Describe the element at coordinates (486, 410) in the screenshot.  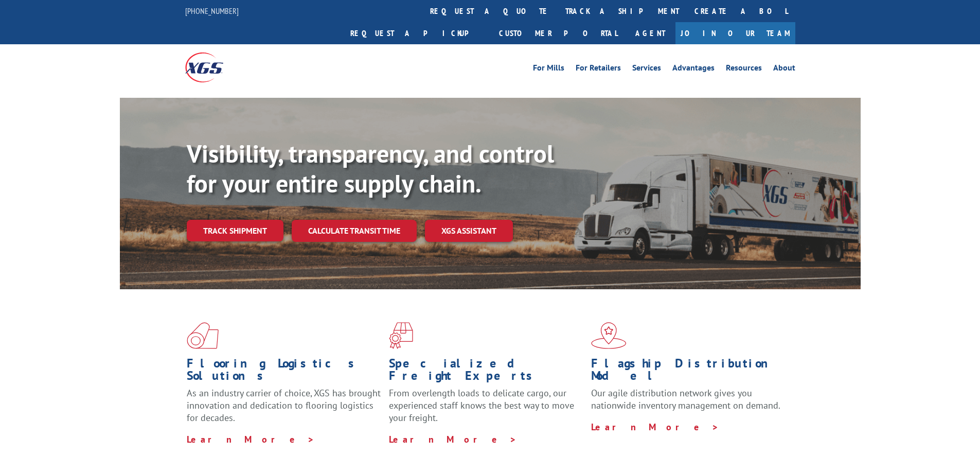
I see `p: From overlength loads to delicate cargo, our experienced staff knows the best way to move your fr...` at that location.